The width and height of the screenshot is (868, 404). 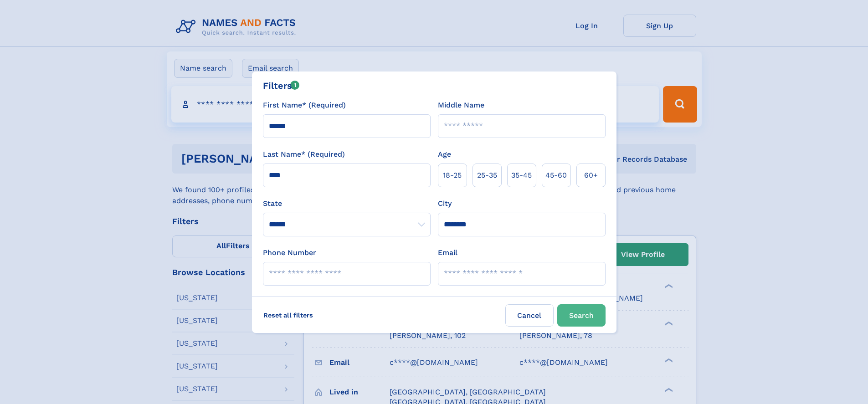 What do you see at coordinates (304, 154) in the screenshot?
I see `label: Last Name* (Required)` at bounding box center [304, 154].